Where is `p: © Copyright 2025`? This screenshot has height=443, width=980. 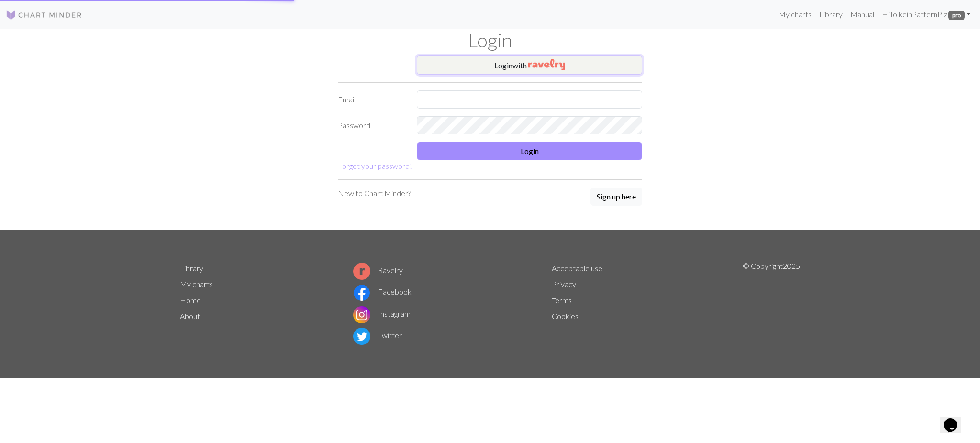
p: © Copyright 2025 is located at coordinates (771, 304).